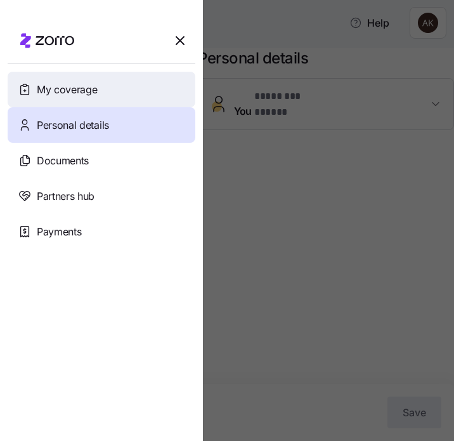 The image size is (454, 441). What do you see at coordinates (101, 196) in the screenshot?
I see `a: Partners hub` at bounding box center [101, 196].